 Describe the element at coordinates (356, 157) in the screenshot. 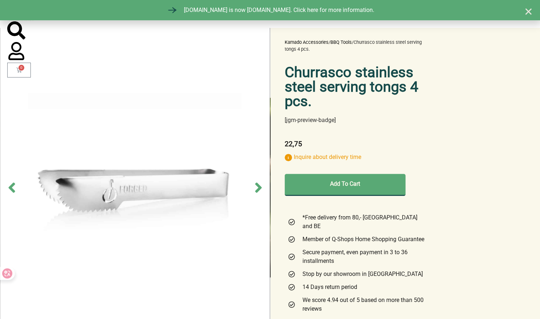

I see `p: Inquire about delivery time` at that location.